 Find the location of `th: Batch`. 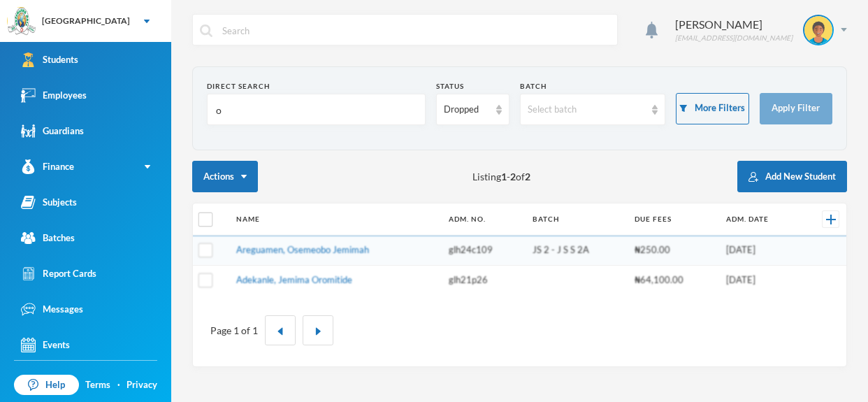

th: Batch is located at coordinates (576, 219).